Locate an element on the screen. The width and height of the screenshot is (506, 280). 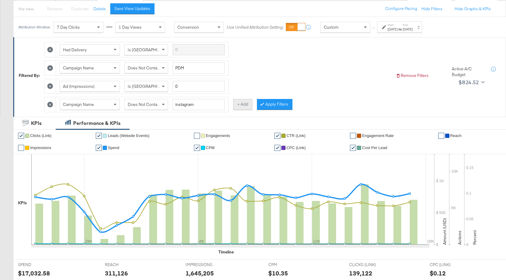
span: Clicks (Link) is located at coordinates (41, 135).